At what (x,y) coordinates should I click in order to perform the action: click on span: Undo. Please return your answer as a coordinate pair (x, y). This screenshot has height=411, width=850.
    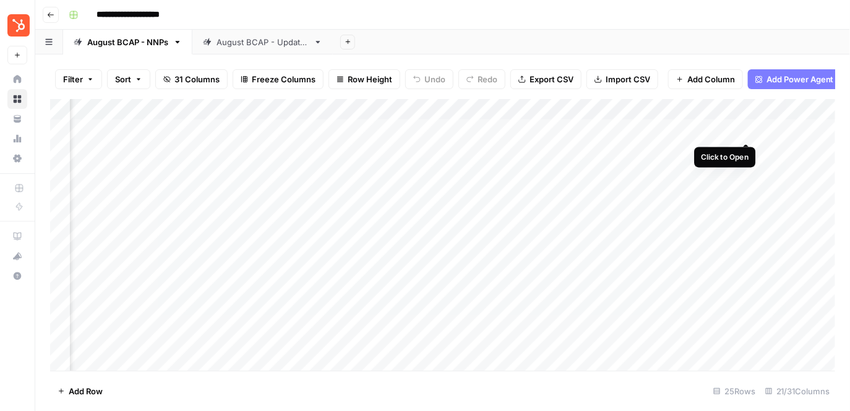
    Looking at the image, I should click on (435, 79).